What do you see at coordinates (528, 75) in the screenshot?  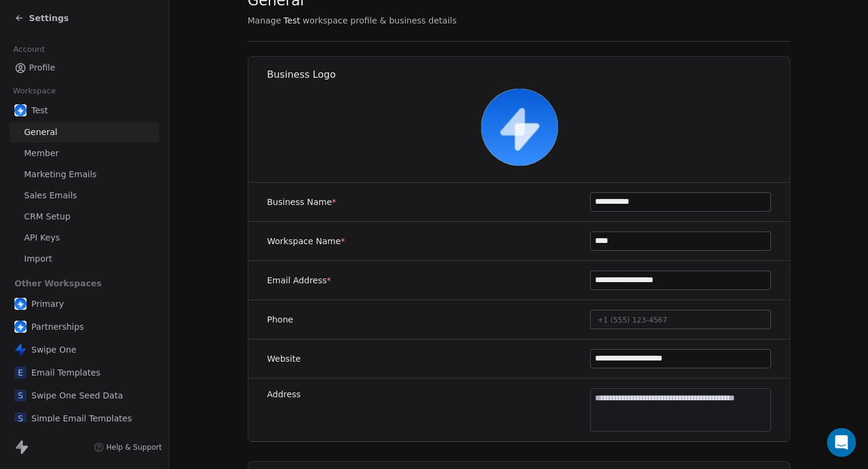 I see `h1: Business Logo` at bounding box center [528, 75].